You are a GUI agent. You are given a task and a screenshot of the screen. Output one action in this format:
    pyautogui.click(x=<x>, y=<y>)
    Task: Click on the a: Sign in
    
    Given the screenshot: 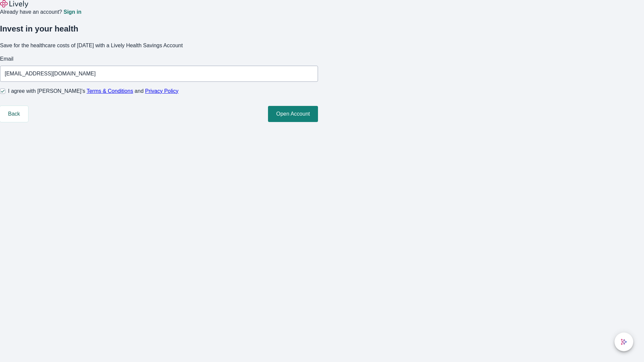 What is the action you would take?
    pyautogui.click(x=72, y=12)
    